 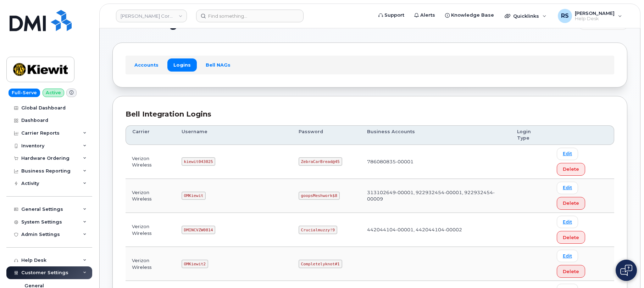 I want to click on code: Completelyknot#1, so click(x=320, y=264).